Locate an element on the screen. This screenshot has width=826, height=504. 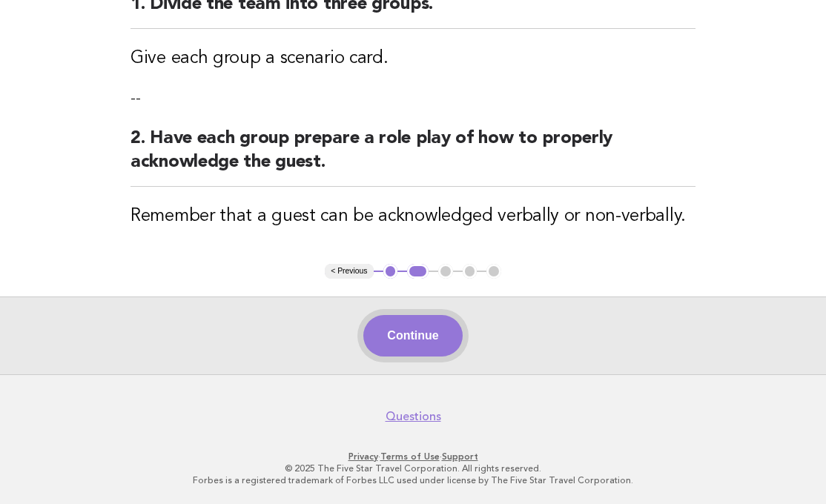
button: 2 is located at coordinates (418, 271).